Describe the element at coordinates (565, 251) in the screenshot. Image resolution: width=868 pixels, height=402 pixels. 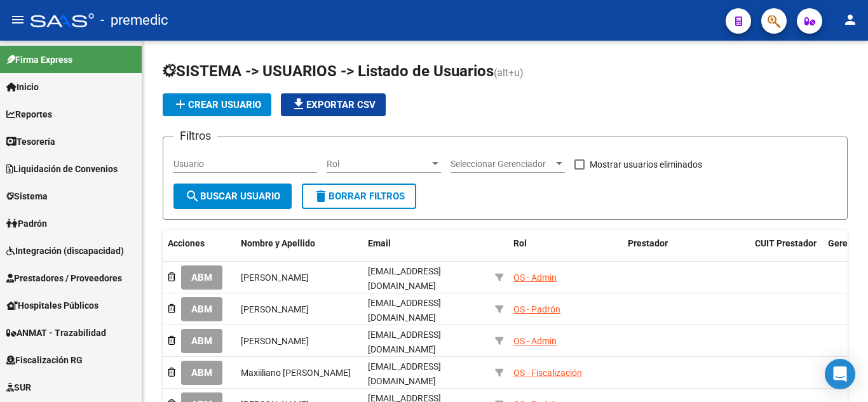
I see `datatable-header-cell: Rol` at that location.